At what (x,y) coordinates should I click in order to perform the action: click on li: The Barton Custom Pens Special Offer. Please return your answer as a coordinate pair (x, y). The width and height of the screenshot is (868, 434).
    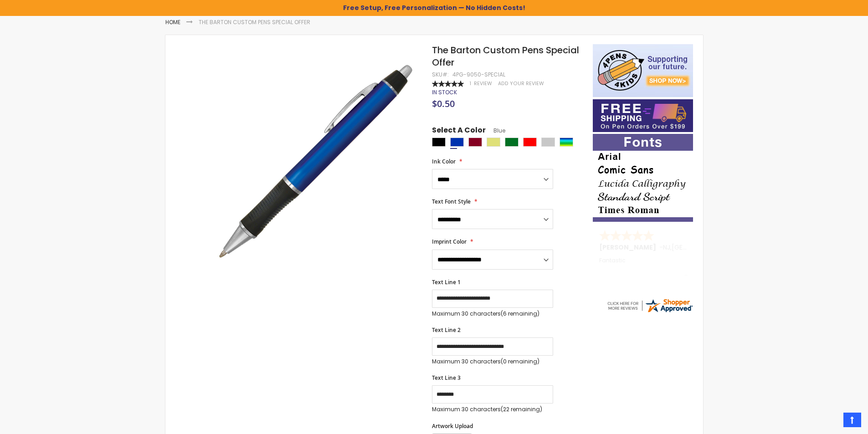
    Looking at the image, I should click on (255, 22).